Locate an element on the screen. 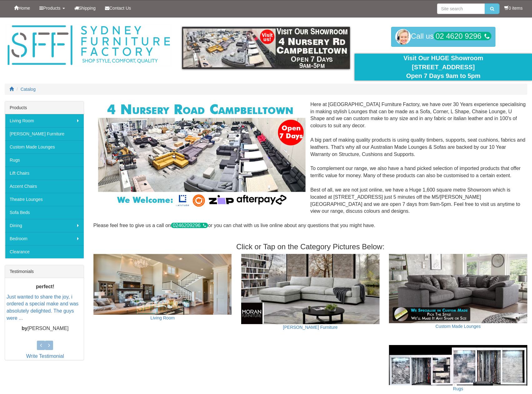  div: Products is located at coordinates (44, 108).